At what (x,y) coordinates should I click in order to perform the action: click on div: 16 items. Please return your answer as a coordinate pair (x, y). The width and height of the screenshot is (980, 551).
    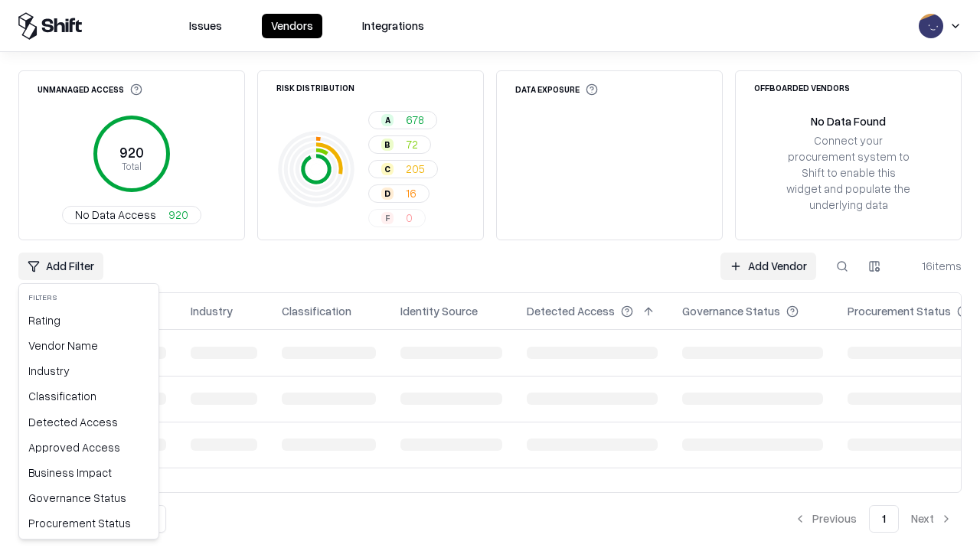
    Looking at the image, I should click on (931, 266).